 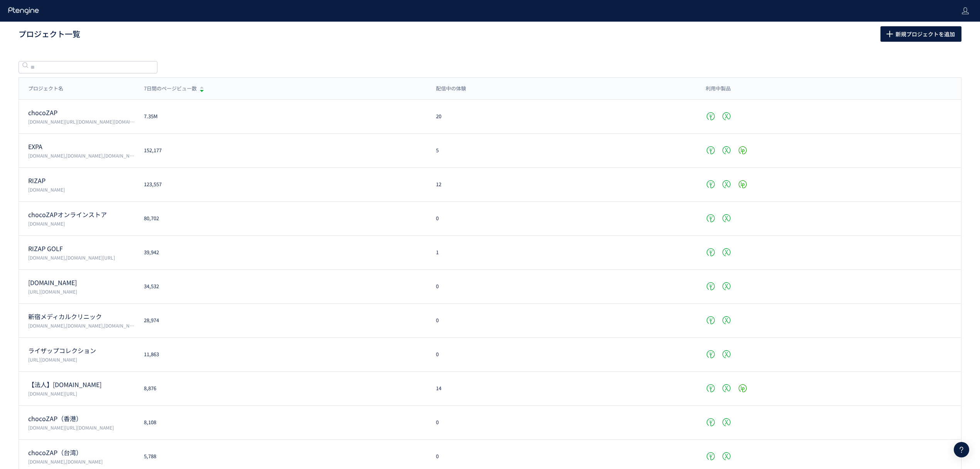 I want to click on h1: プロジェクト一覧, so click(x=441, y=34).